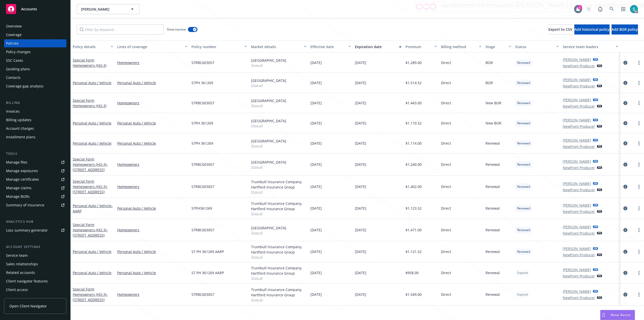  I want to click on span: $1,123.52, so click(414, 208).